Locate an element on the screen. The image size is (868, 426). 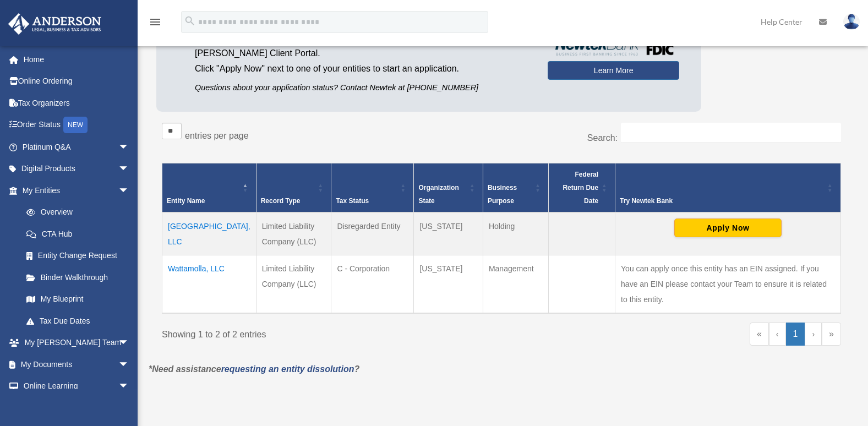
td: Wattamolla, LLC is located at coordinates (209, 285).